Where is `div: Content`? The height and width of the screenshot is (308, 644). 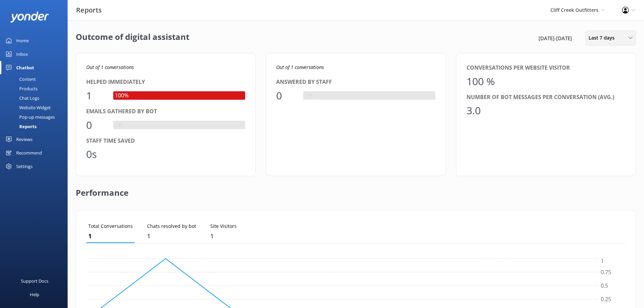 div: Content is located at coordinates (20, 79).